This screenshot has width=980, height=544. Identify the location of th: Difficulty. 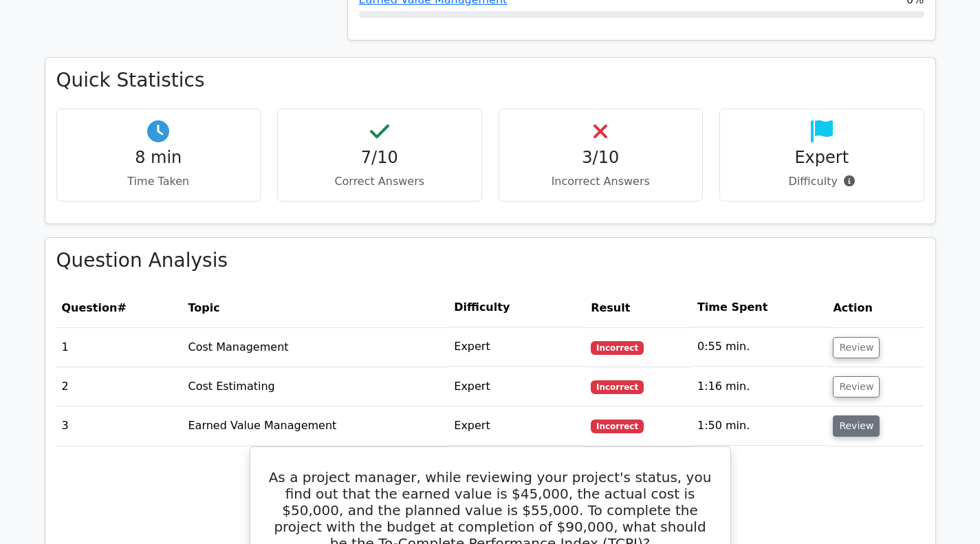
(517, 308).